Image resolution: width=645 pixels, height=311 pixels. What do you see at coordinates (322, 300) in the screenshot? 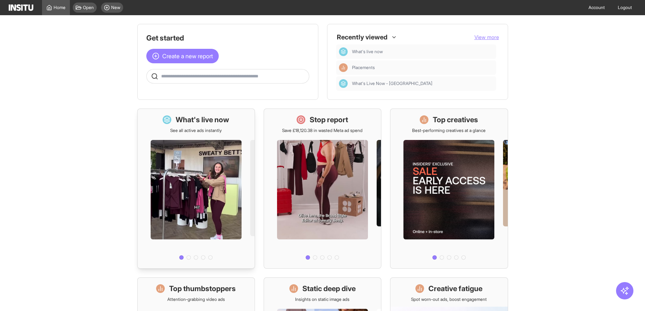
I see `p: Insights on static image ads` at bounding box center [322, 300].